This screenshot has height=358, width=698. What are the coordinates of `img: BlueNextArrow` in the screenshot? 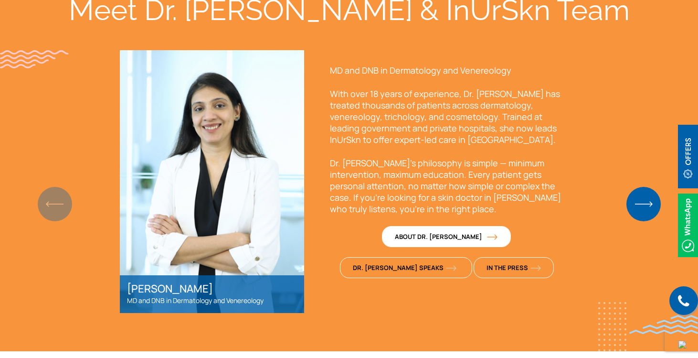 It's located at (644, 204).